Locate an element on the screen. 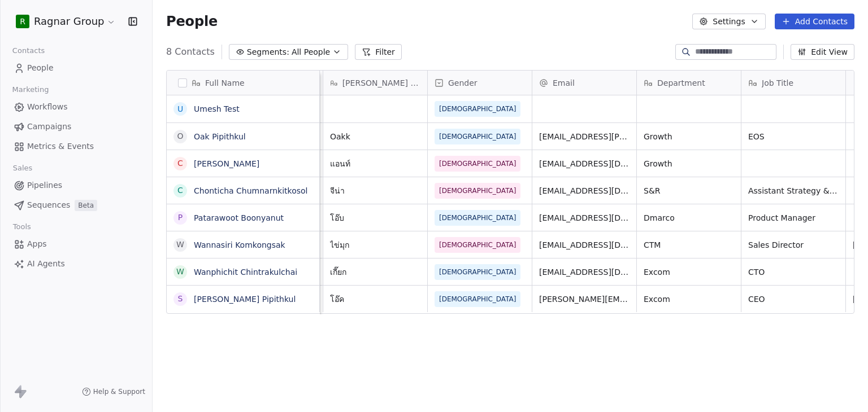 Image resolution: width=868 pixels, height=412 pixels. span: โอ๊ค is located at coordinates (375, 299).